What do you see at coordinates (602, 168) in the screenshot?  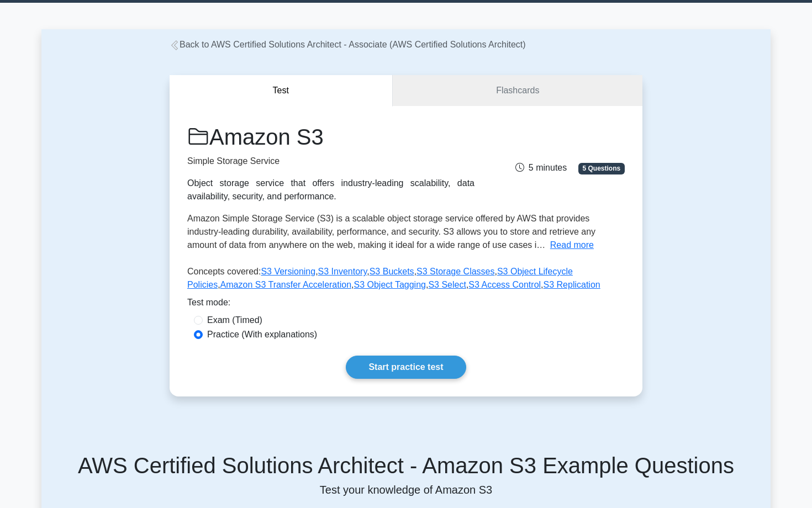 I see `span: 5 Questions` at bounding box center [602, 168].